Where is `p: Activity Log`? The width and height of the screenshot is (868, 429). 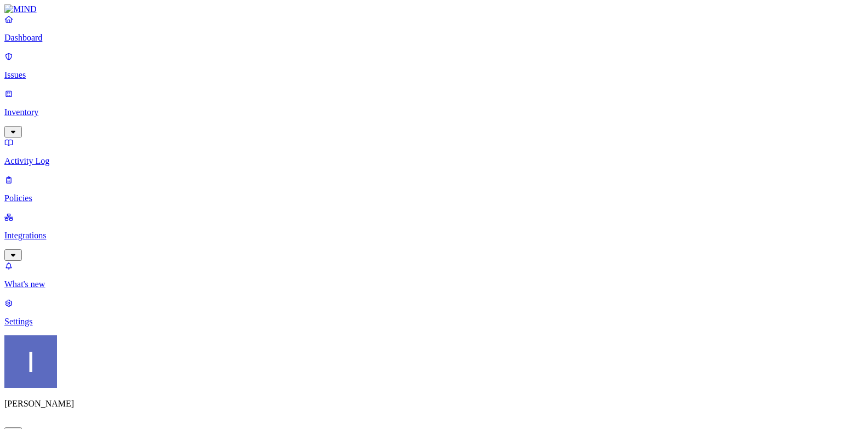
p: Activity Log is located at coordinates (434, 161).